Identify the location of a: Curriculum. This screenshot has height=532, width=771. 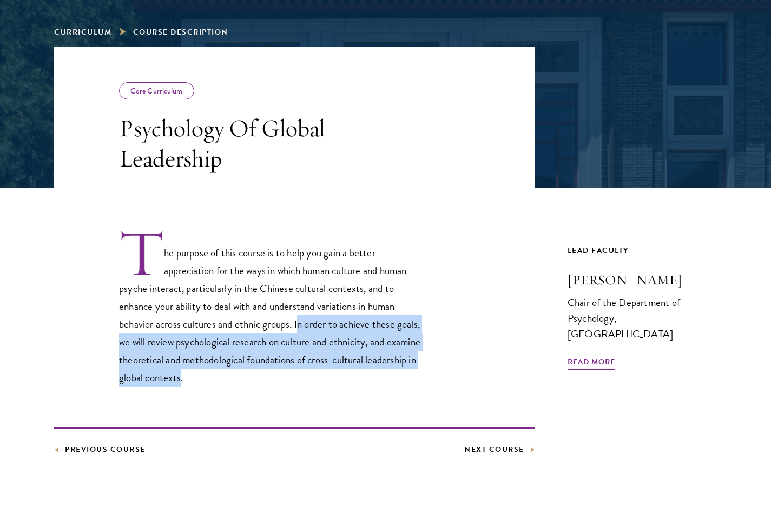
(83, 32).